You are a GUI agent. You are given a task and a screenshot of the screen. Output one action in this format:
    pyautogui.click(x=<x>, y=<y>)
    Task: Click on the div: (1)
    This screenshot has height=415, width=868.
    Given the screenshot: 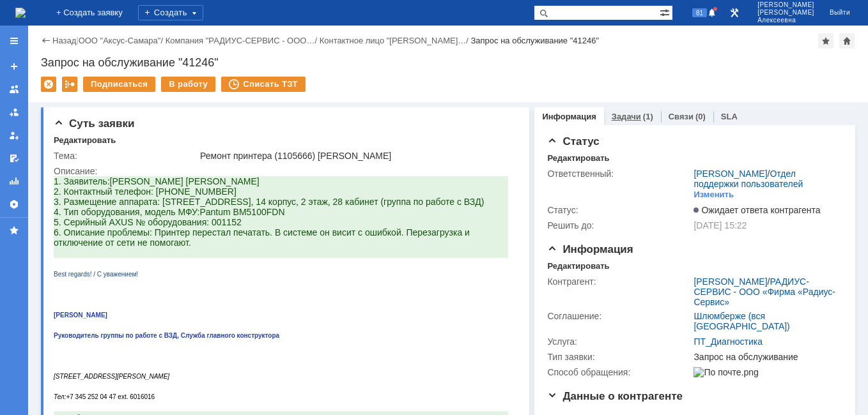 What is the action you would take?
    pyautogui.click(x=648, y=116)
    